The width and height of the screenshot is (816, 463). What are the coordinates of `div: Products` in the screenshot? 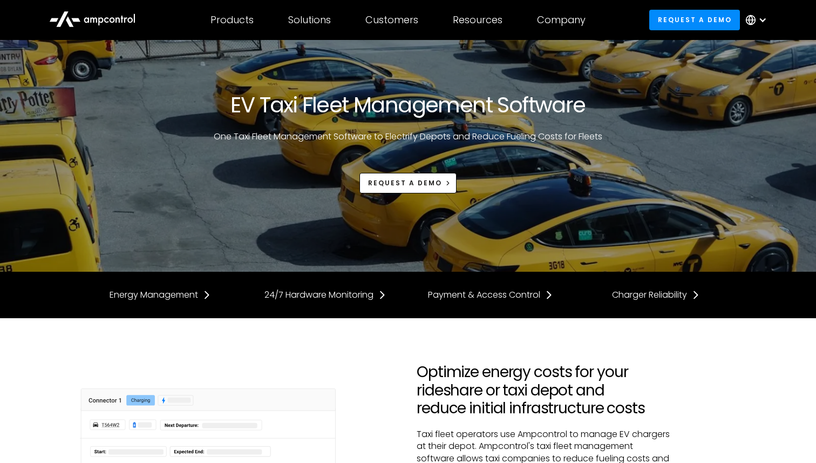 It's located at (232, 20).